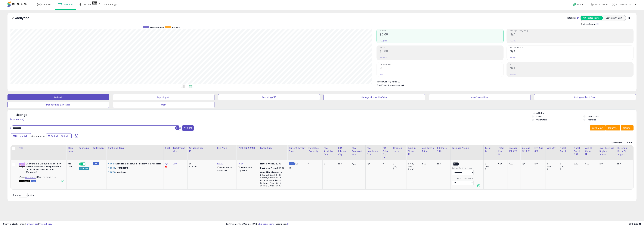  What do you see at coordinates (157, 27) in the screenshot?
I see `span: Revenue (prev)` at bounding box center [157, 27].